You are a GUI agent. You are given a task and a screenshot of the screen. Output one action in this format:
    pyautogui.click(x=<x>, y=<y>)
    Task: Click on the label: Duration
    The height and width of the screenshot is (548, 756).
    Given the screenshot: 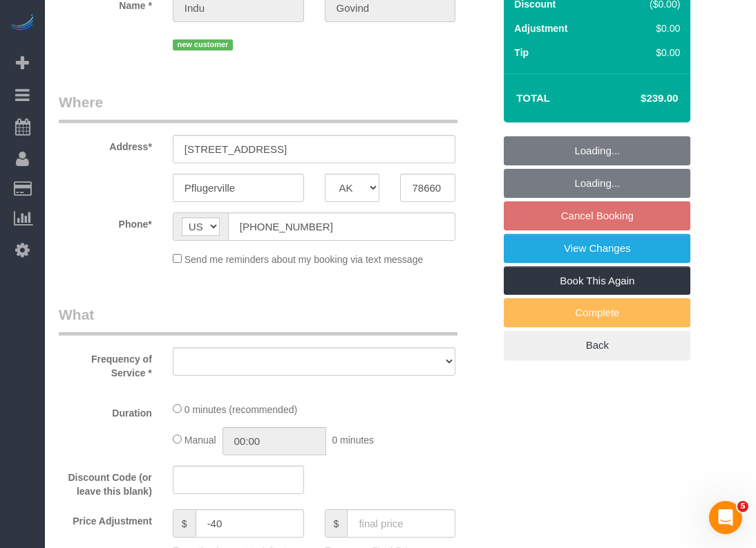 What is the action you would take?
    pyautogui.click(x=105, y=410)
    